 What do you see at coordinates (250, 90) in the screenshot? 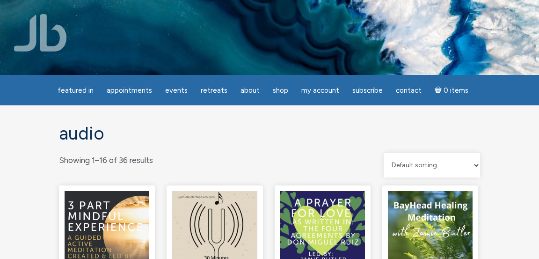
I see `span: About` at bounding box center [250, 90].